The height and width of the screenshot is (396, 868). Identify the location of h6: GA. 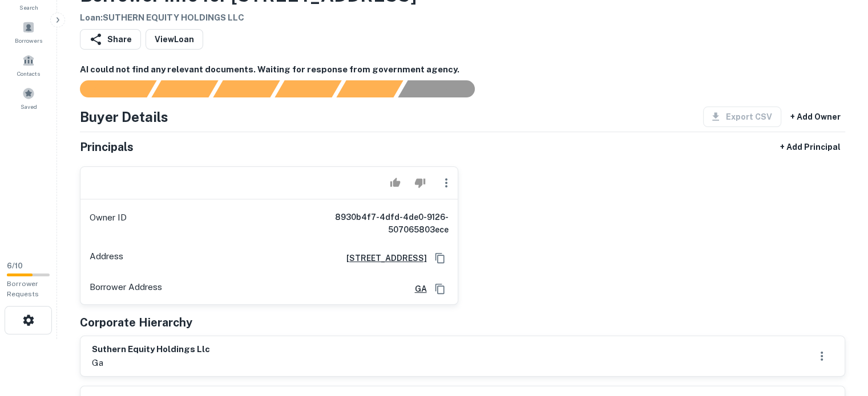
(416, 289).